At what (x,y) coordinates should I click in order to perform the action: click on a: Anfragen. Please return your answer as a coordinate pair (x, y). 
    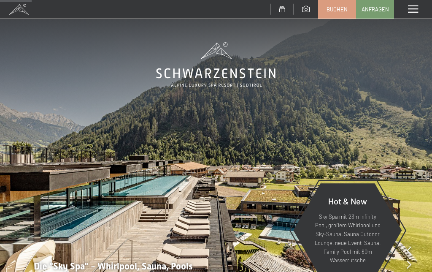
    Looking at the image, I should click on (375, 9).